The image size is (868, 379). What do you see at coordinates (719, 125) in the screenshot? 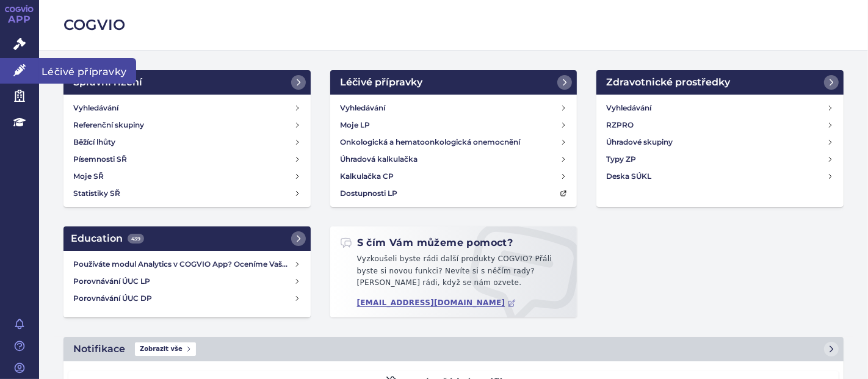
I see `a: RZPRO` at bounding box center [719, 125].